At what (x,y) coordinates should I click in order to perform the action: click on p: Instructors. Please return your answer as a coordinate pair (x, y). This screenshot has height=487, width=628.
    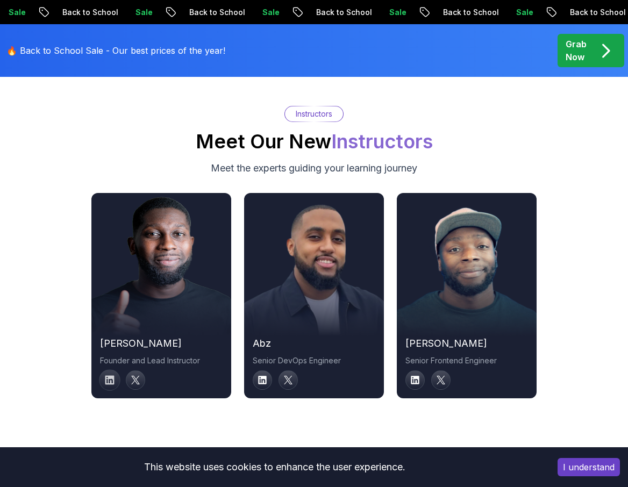
    Looking at the image, I should click on (314, 114).